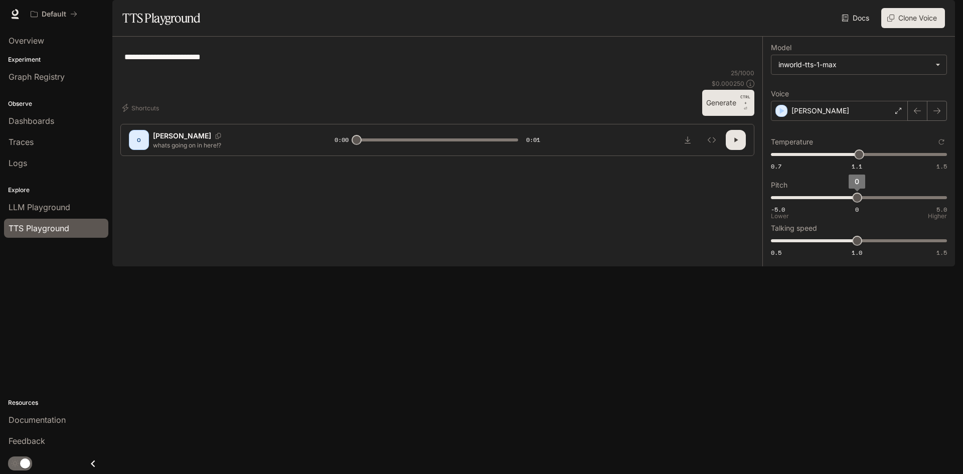 This screenshot has width=963, height=474. What do you see at coordinates (938, 216) in the screenshot?
I see `p: Higher` at bounding box center [938, 216].